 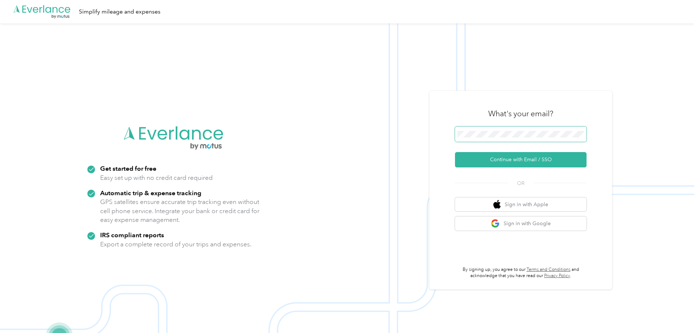 I want to click on p: By signing up, you agree to our and acknowledge that you have read our ., so click(x=521, y=273).